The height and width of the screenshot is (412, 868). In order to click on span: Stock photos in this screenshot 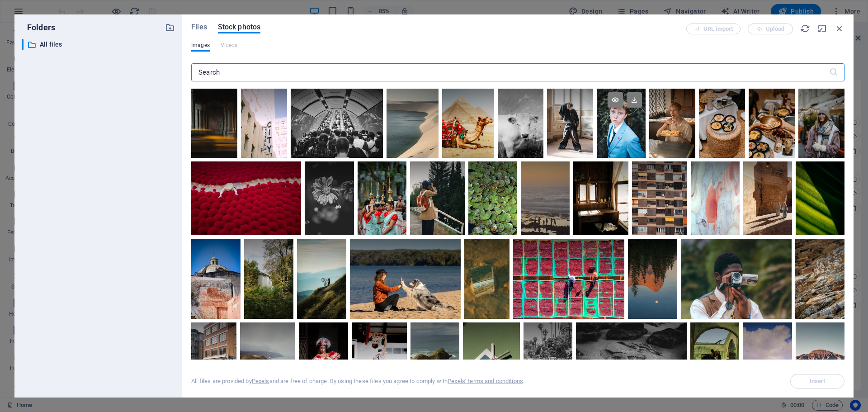, I will do `click(239, 27)`.